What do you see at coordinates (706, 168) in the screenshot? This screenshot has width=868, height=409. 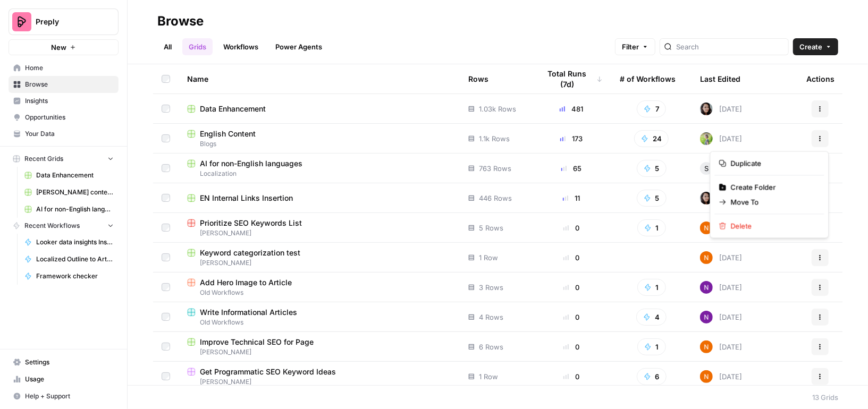 I see `span: S` at bounding box center [706, 168].